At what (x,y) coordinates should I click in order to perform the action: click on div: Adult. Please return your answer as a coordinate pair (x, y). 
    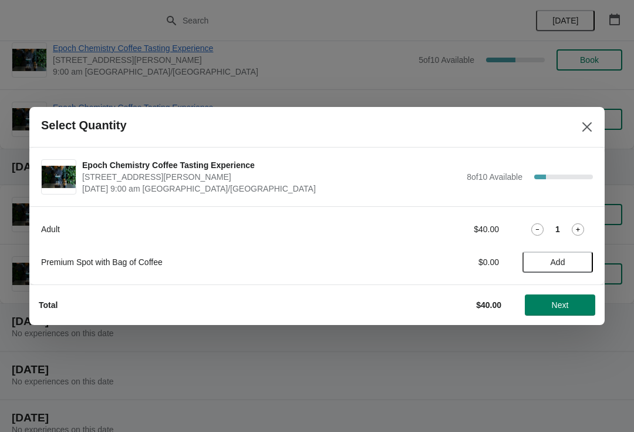
    Looking at the image, I should click on (204, 229).